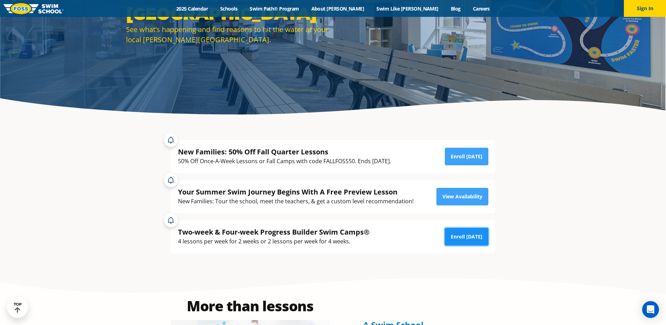 The height and width of the screenshot is (325, 666). I want to click on a: Careers, so click(481, 8).